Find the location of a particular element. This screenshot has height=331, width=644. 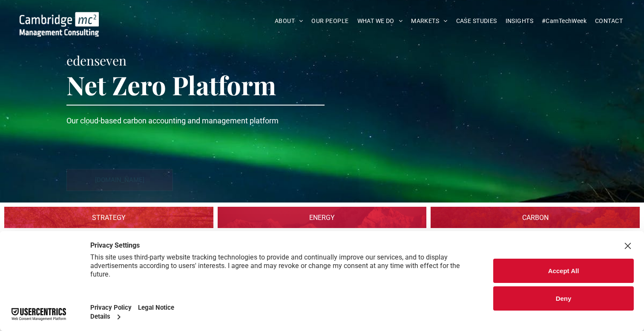

span: edenseven is located at coordinates (96, 60).